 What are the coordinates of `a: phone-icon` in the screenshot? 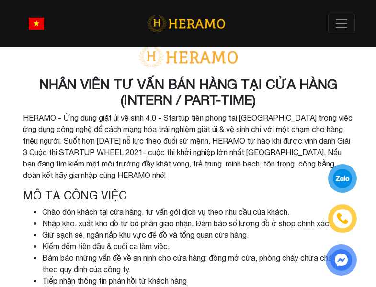 It's located at (342, 219).